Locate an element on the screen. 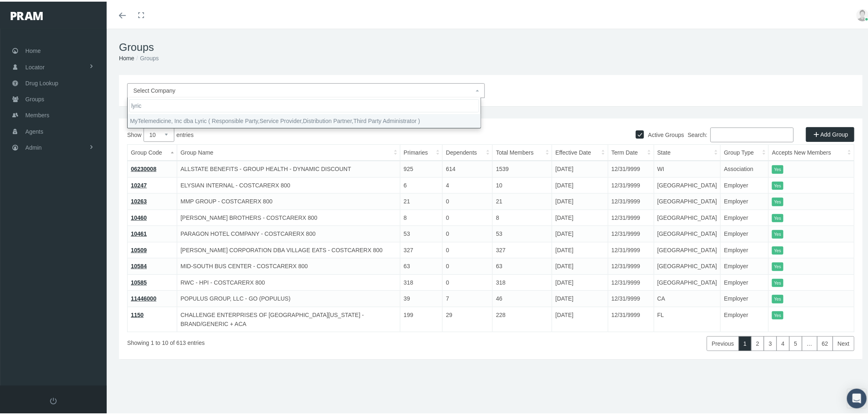 This screenshot has width=868, height=415. span: Agents is located at coordinates (34, 130).